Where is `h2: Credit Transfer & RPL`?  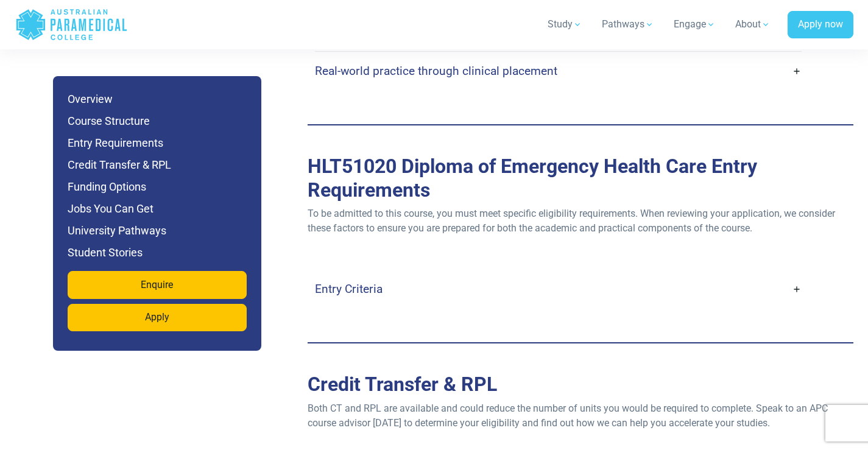 h2: Credit Transfer & RPL is located at coordinates (580, 384).